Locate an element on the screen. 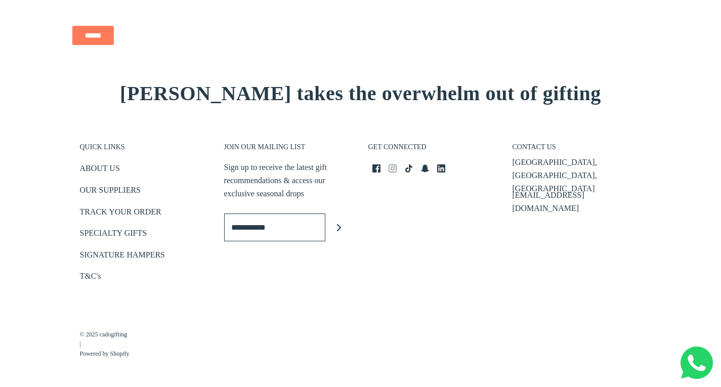  span: Last name is located at coordinates (305, 5).